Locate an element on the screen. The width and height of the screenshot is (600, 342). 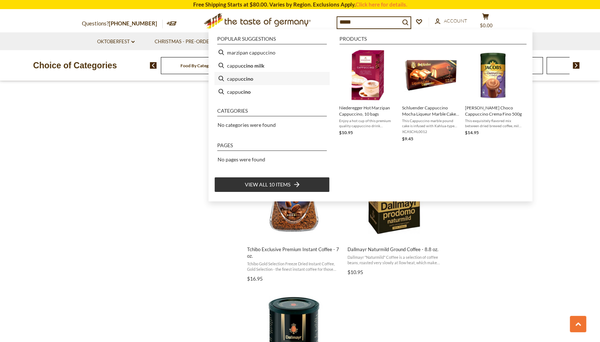
a: Click here for details. is located at coordinates (381, 4).